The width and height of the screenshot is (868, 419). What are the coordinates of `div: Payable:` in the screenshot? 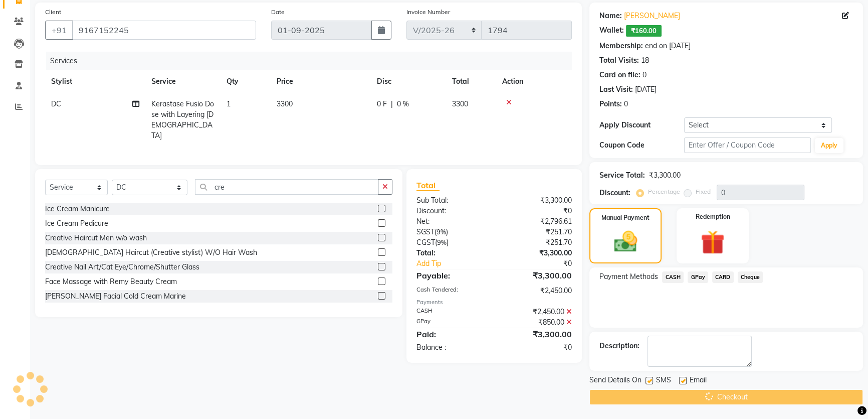 It's located at (452, 275).